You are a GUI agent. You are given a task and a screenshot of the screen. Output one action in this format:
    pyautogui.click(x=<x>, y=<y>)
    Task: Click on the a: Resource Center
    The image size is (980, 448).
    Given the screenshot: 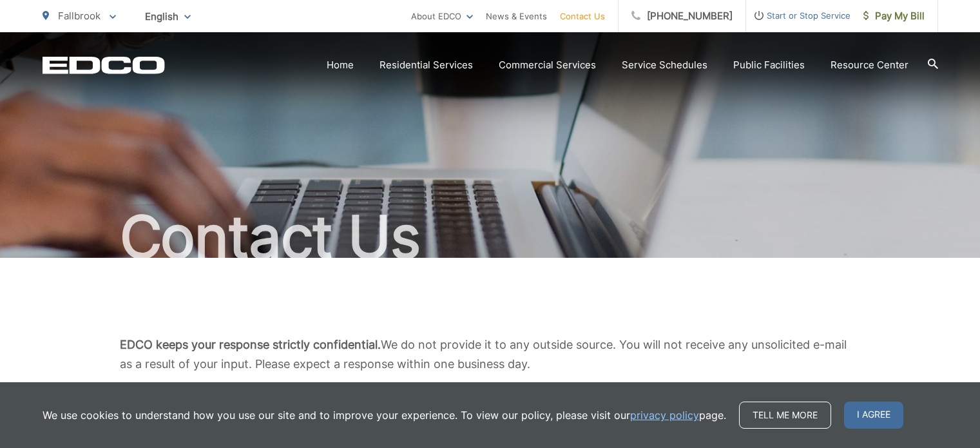 What is the action you would take?
    pyautogui.click(x=869, y=65)
    